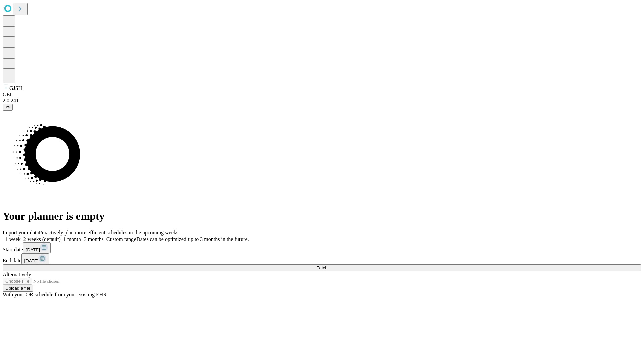  I want to click on span: Dates can be optimized up to 3 months in the future., so click(192, 239).